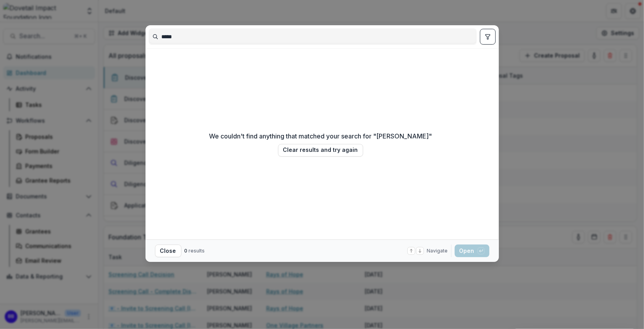  Describe the element at coordinates (437, 251) in the screenshot. I see `span: Navigate` at that location.